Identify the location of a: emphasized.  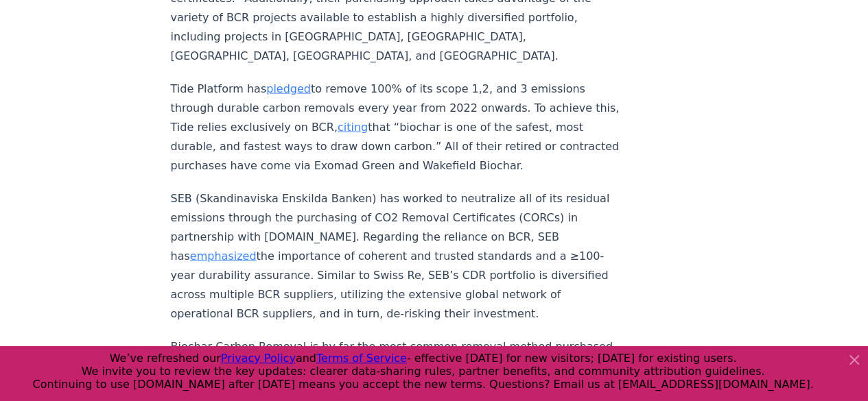
(223, 256).